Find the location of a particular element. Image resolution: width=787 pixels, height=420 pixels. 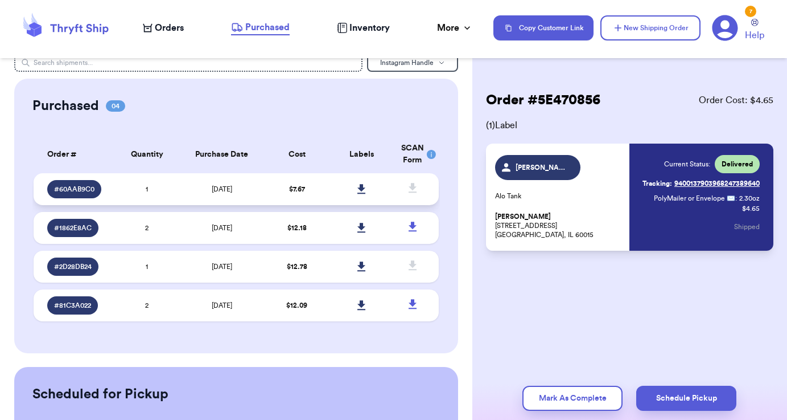

div: SCAN Form is located at coordinates (413, 154).